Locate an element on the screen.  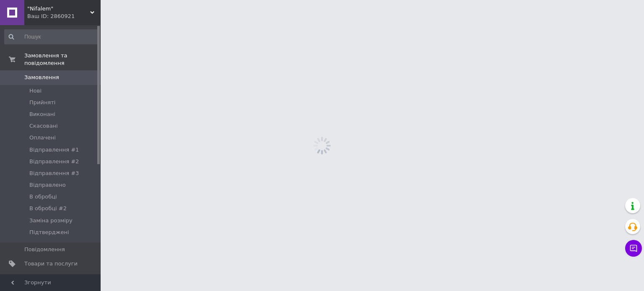
span: Відправлено is located at coordinates (47, 185).